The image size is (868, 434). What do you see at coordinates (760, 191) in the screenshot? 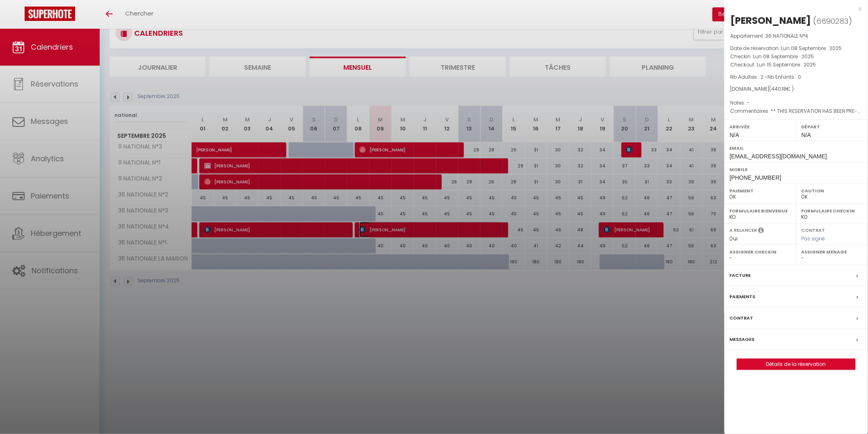
I see `label: Paiement` at bounding box center [760, 191].